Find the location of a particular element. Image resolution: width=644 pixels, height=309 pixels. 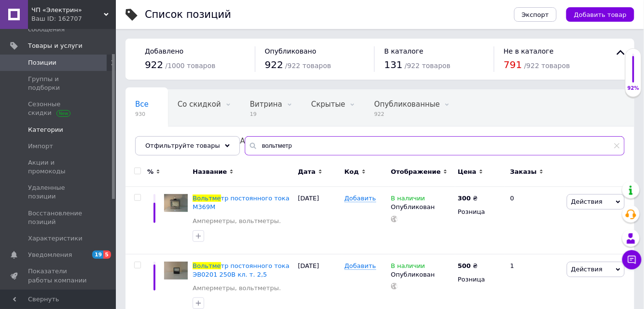

span: В каталоге is located at coordinates (403, 52).